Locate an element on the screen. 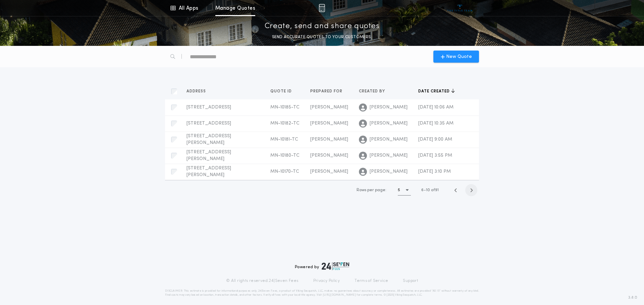  button: Date created is located at coordinates (436, 92).